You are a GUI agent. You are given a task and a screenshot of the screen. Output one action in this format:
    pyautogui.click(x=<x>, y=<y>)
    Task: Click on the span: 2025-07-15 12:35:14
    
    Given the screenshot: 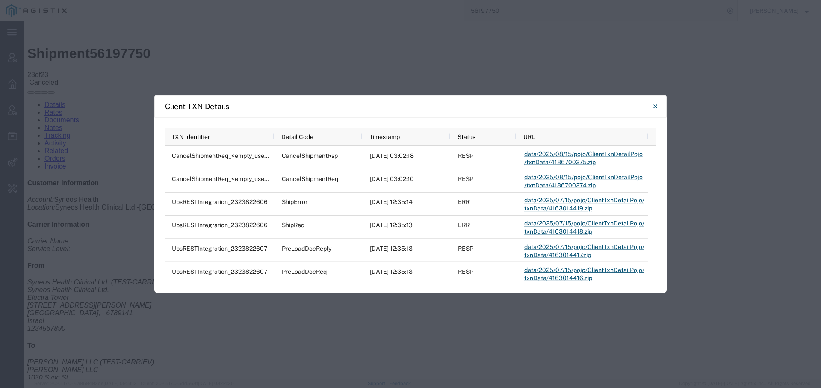 What is the action you would take?
    pyautogui.click(x=391, y=202)
    